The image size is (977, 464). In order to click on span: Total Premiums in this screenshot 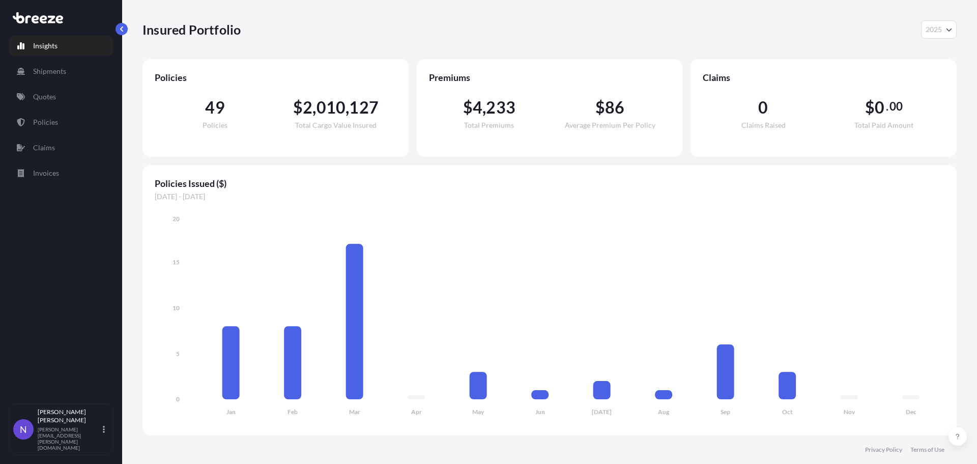, I will do `click(489, 125)`.